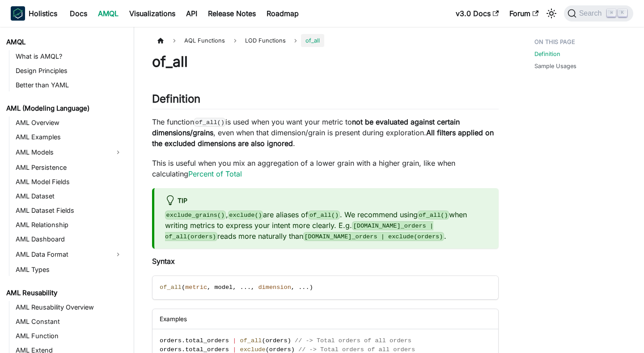 This screenshot has width=644, height=353. What do you see at coordinates (43, 14) in the screenshot?
I see `b: Holistics` at bounding box center [43, 14].